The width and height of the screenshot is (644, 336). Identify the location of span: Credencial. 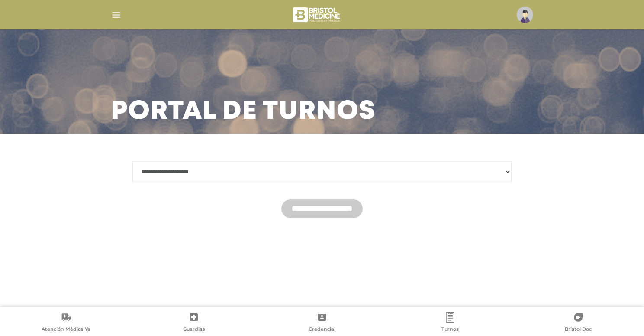
(322, 330).